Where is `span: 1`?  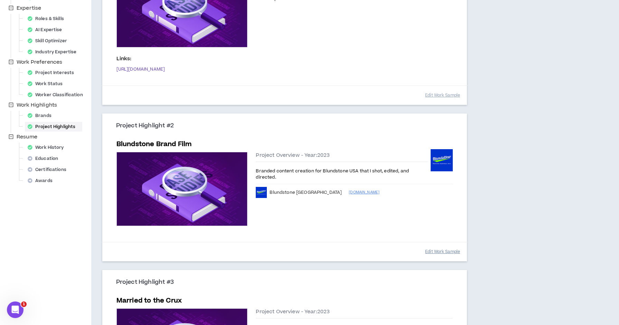 span: 1 is located at coordinates (24, 304).